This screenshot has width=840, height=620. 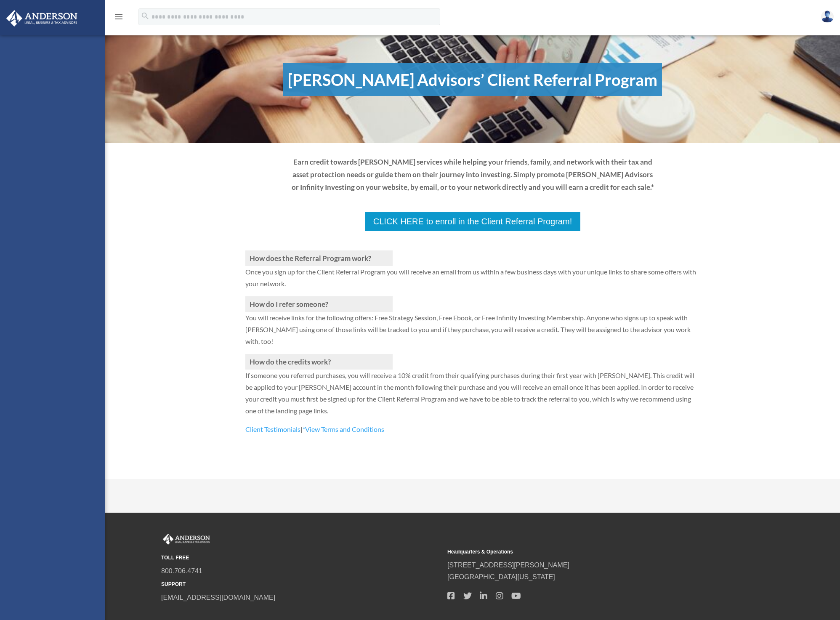 I want to click on h3: How does the Referral Program work?, so click(x=320, y=258).